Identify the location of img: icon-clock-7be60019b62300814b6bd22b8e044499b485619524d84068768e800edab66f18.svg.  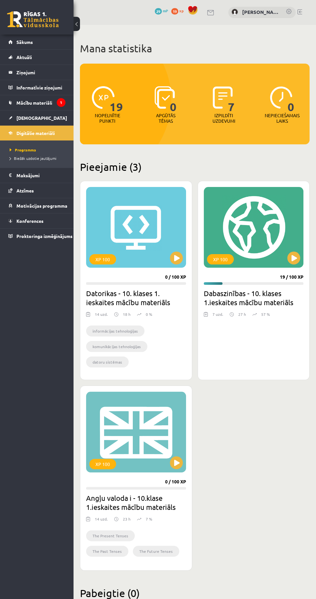
(282, 98).